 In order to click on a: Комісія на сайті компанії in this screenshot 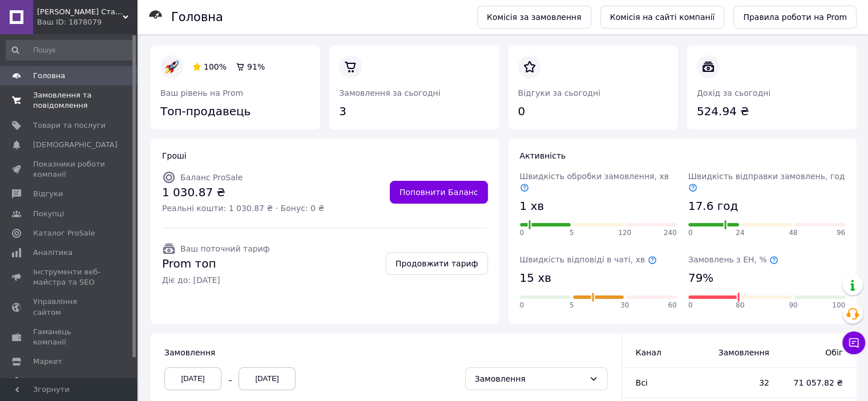, I will do `click(663, 17)`.